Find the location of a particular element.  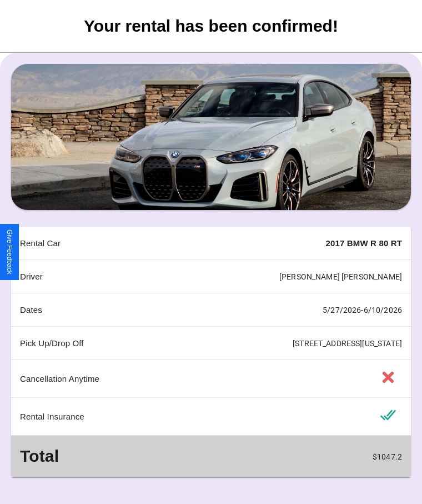

p: Rental Car is located at coordinates (93, 242).